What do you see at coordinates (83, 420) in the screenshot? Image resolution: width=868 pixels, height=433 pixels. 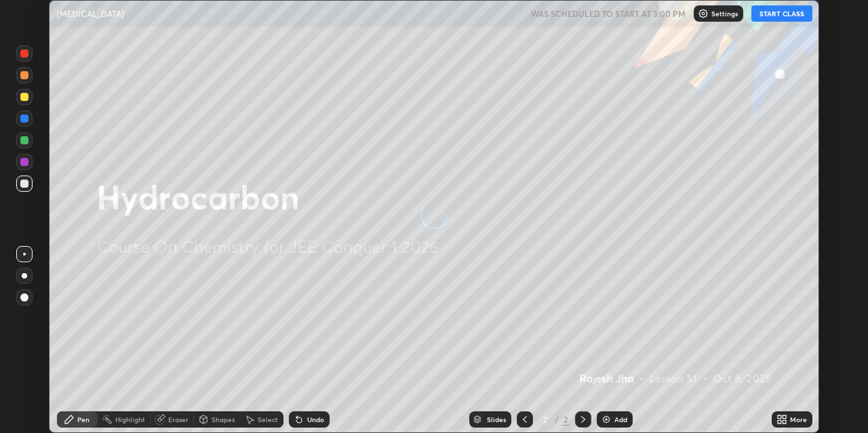 I see `div: Pen` at bounding box center [83, 420].